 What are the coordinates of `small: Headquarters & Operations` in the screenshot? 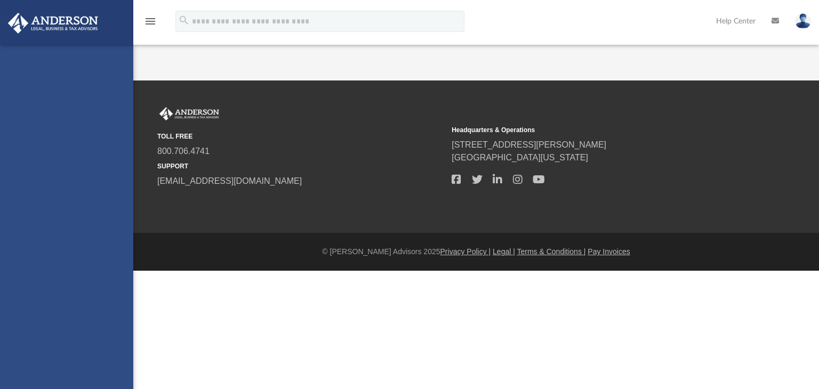 It's located at (595, 130).